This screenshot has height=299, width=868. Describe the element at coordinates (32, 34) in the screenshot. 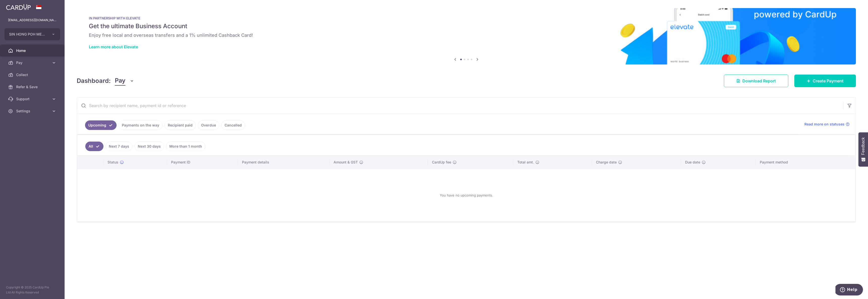

I see `button: SIN HONG POH METAL TRADING` at that location.